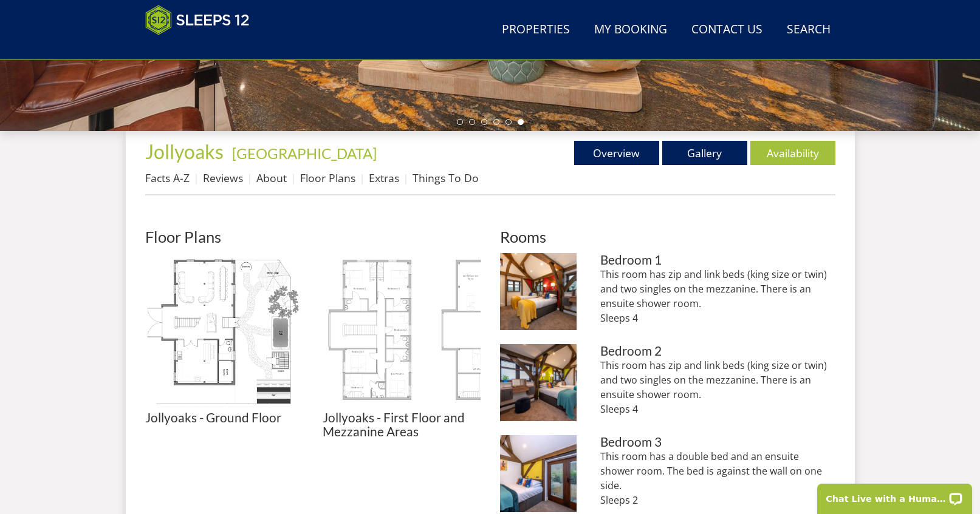 The image size is (980, 514). What do you see at coordinates (538, 291) in the screenshot?
I see `img: Bedroom 1` at bounding box center [538, 291].